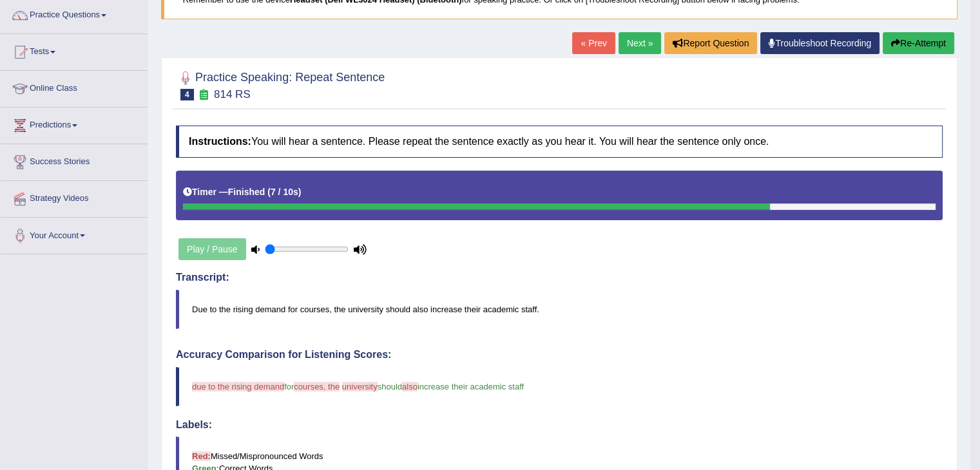  What do you see at coordinates (74, 124) in the screenshot?
I see `a: Predictions` at bounding box center [74, 124].